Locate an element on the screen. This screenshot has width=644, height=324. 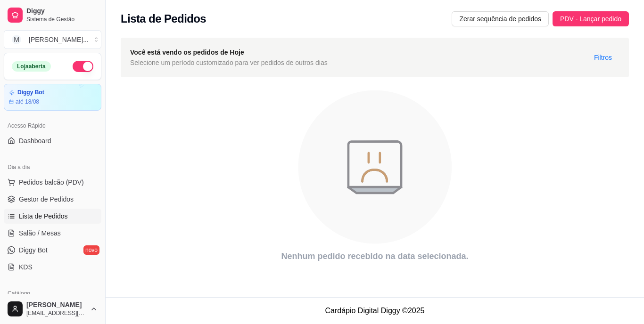
article: até 18/08 is located at coordinates (27, 102).